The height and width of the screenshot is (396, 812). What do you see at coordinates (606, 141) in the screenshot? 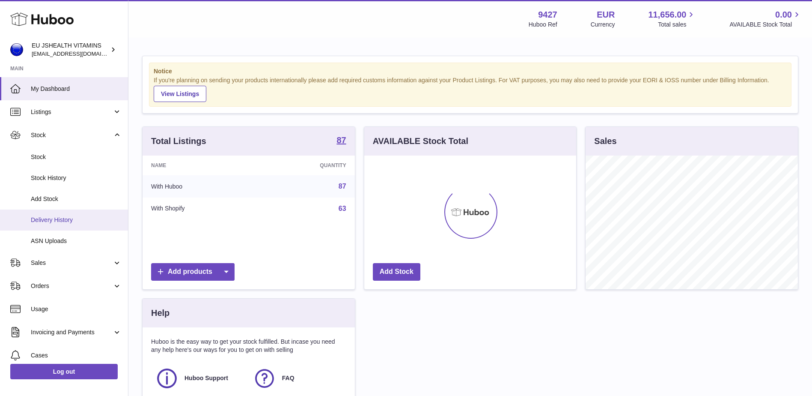
I see `h3: Sales` at bounding box center [606, 141].